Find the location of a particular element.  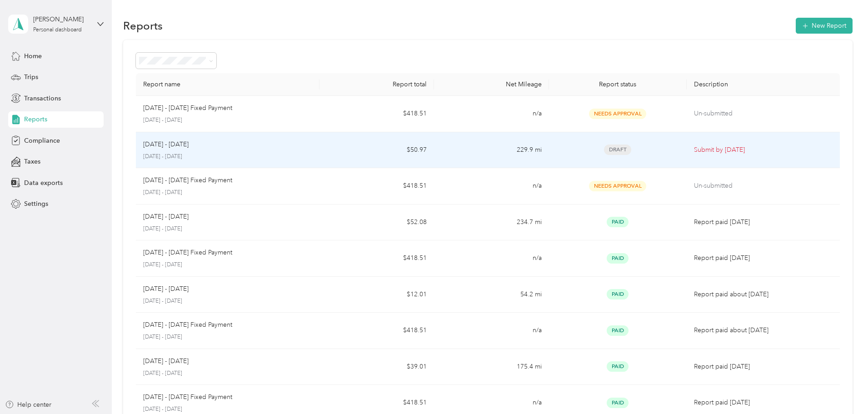

td: 54.2 mi is located at coordinates (491, 294).